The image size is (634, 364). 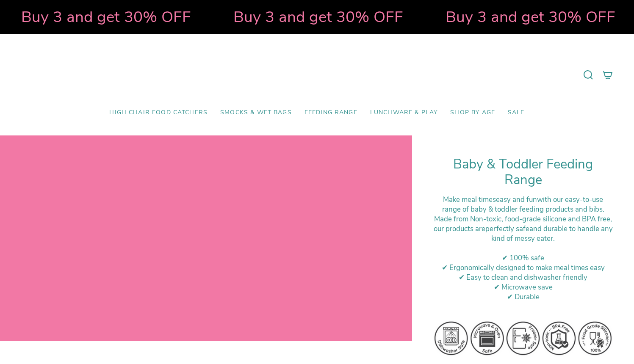 I want to click on a: Feeding Range, so click(x=331, y=113).